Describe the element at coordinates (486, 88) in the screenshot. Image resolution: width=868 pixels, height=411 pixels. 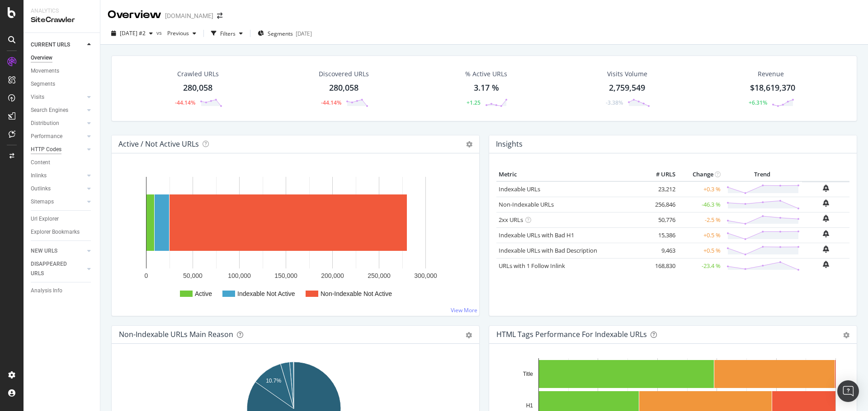
I see `div: 3.17 %` at that location.